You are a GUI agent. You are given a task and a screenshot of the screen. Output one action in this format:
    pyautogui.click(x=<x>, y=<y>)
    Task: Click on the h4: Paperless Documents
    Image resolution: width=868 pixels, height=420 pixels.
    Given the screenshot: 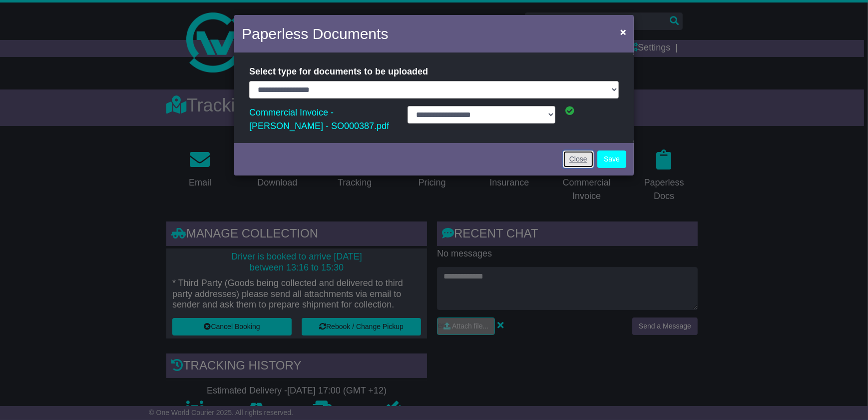 What is the action you would take?
    pyautogui.click(x=314, y=34)
    